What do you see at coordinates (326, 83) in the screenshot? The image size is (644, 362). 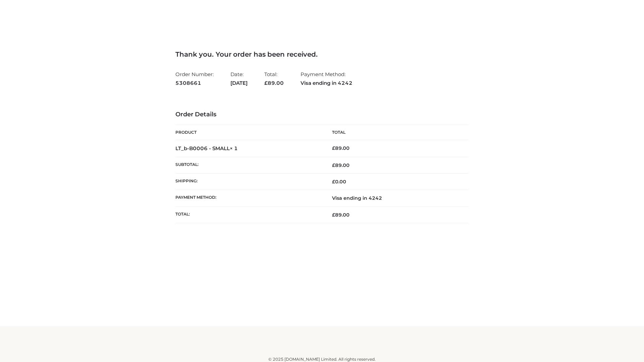 I see `strong: Visa ending in 4242` at bounding box center [326, 83].